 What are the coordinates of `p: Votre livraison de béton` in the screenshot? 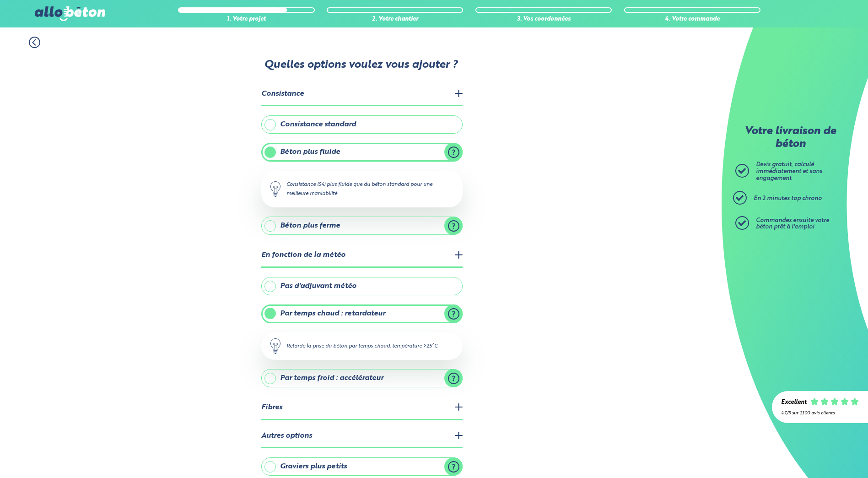 It's located at (790, 138).